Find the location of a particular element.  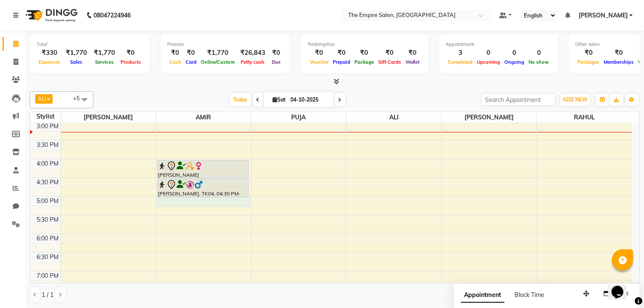

div: 4:00 PM is located at coordinates (48, 164).